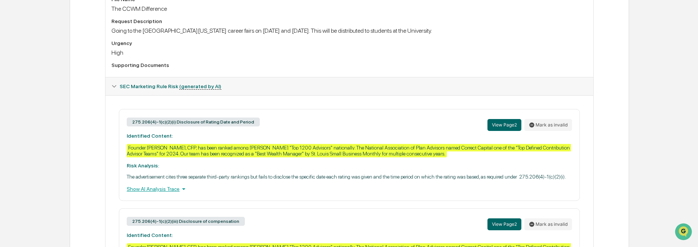 The image size is (698, 247). I want to click on span: Preclearance, so click(31, 98).